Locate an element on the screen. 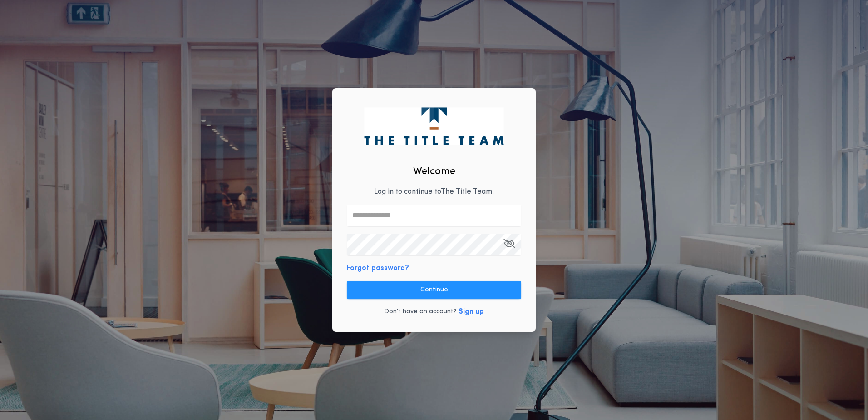  h2: Welcome is located at coordinates (434, 171).